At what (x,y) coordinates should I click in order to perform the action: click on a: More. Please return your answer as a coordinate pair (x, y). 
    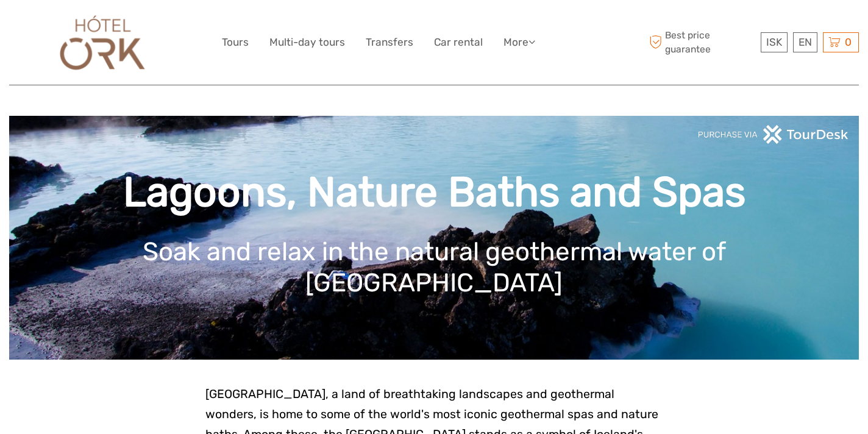
    Looking at the image, I should click on (520, 42).